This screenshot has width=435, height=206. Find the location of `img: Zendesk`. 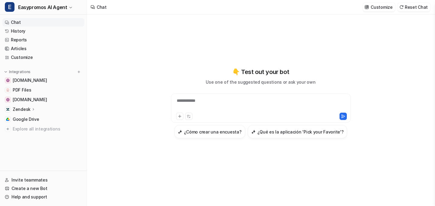

img: Zendesk is located at coordinates (8, 109).